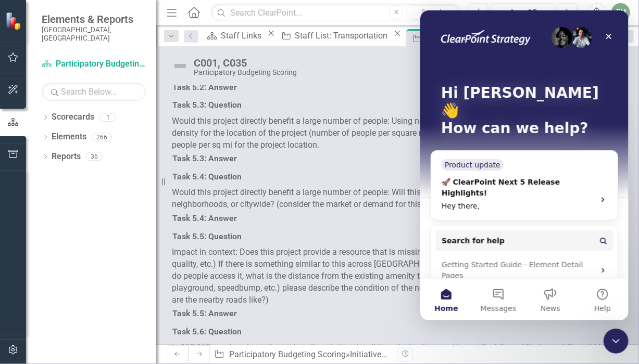  Describe the element at coordinates (243, 36) in the screenshot. I see `div: Staff Links` at that location.